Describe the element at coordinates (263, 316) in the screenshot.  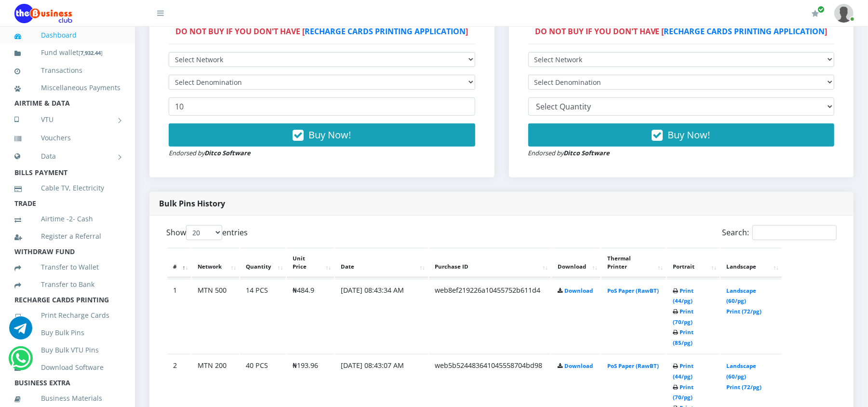
I see `td: 14 PCS` at that location.